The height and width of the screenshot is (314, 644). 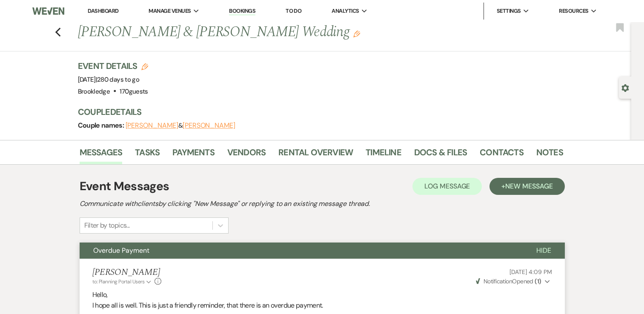 I want to click on button: Hide, so click(x=544, y=250).